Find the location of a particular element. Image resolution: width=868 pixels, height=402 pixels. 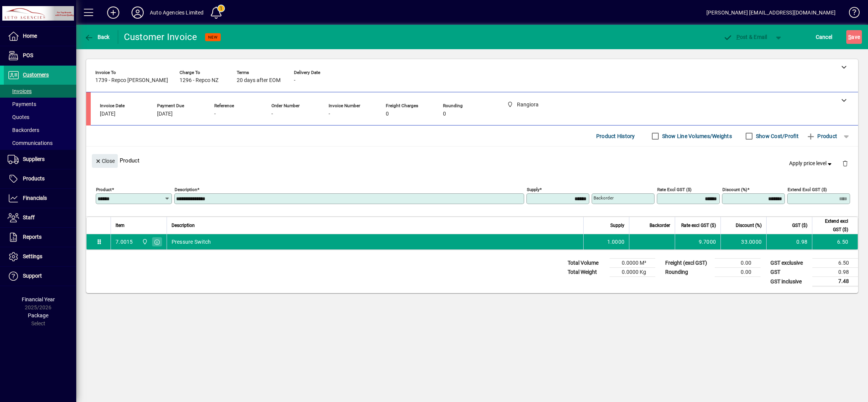

span: Financials is located at coordinates (35, 198).